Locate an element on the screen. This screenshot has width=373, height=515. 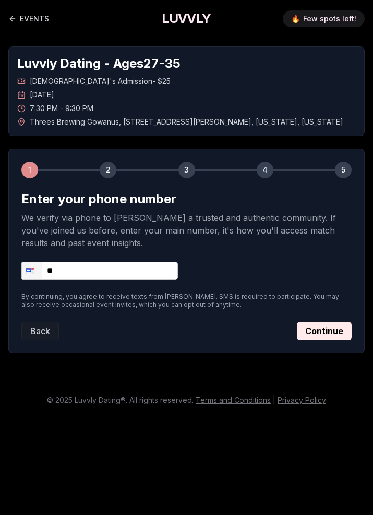
button: Continue is located at coordinates (324, 331).